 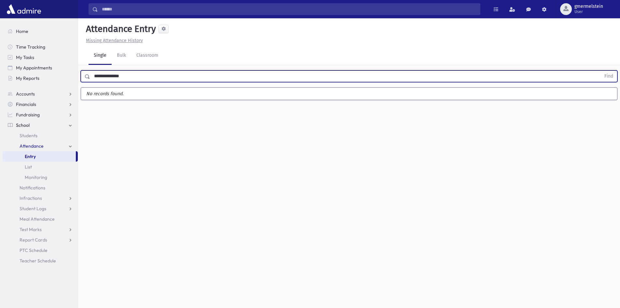 I want to click on label: No records found., so click(x=349, y=93).